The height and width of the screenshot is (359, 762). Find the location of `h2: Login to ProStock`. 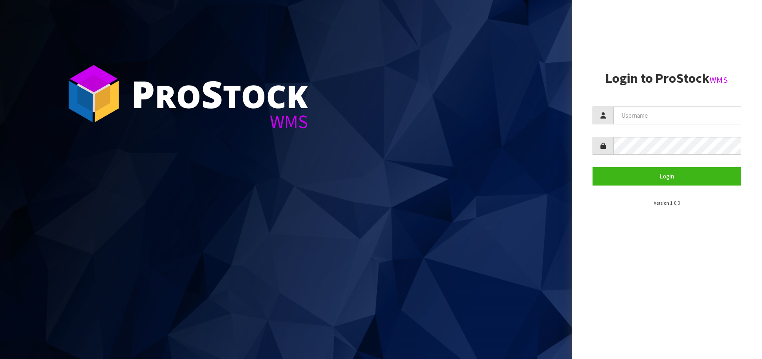

h2: Login to ProStock is located at coordinates (667, 78).